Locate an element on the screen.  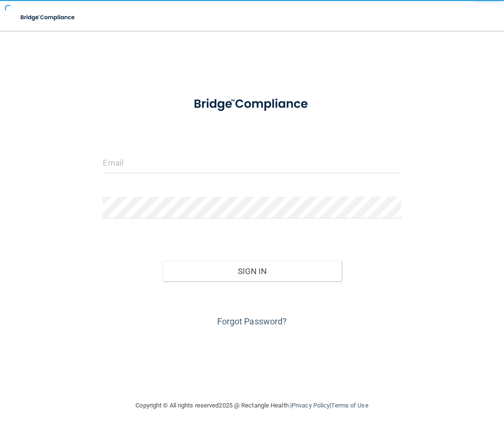
a: Terms of Use is located at coordinates (349, 405).